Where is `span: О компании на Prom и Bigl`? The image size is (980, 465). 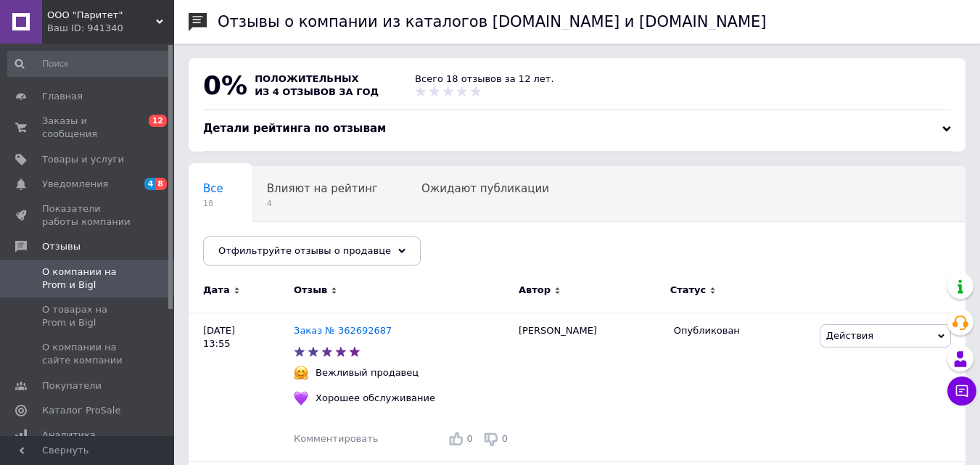
span: О компании на Prom и Bigl is located at coordinates (88, 279).